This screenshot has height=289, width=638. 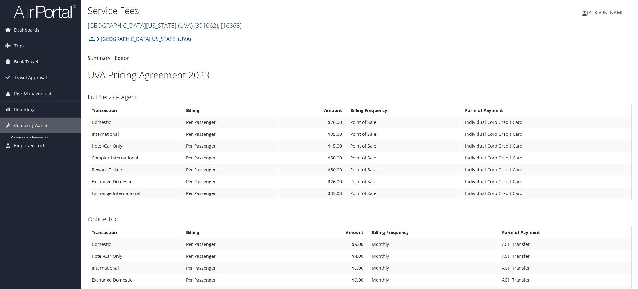 I want to click on a: Summary, so click(x=99, y=58).